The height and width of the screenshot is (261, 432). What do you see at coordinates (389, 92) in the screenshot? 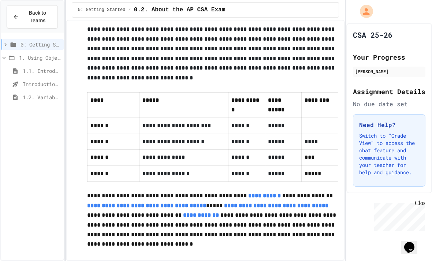
I see `h2: Assignment Details` at bounding box center [389, 92].